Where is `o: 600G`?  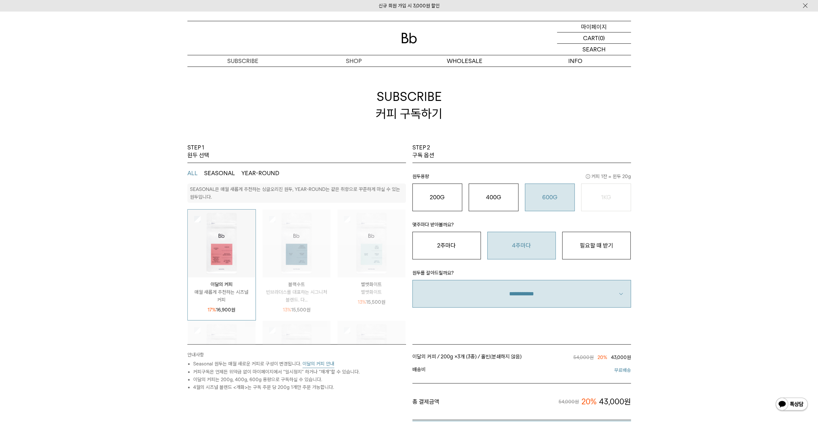
o: 600G is located at coordinates (550, 197).